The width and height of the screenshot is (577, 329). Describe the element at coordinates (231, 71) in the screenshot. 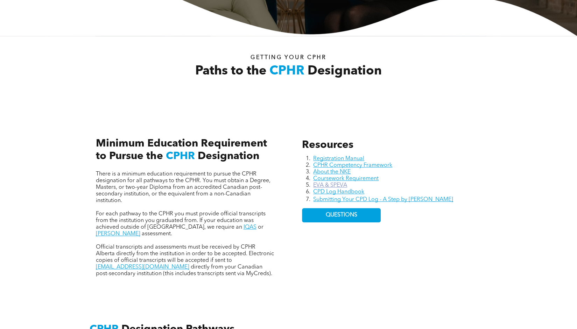

I see `span: Paths to the` at that location.